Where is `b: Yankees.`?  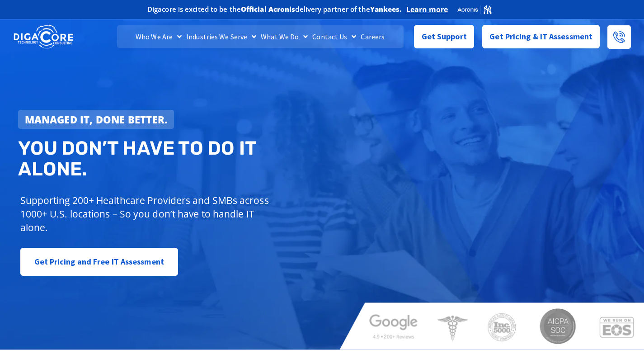 b: Yankees. is located at coordinates (386, 9).